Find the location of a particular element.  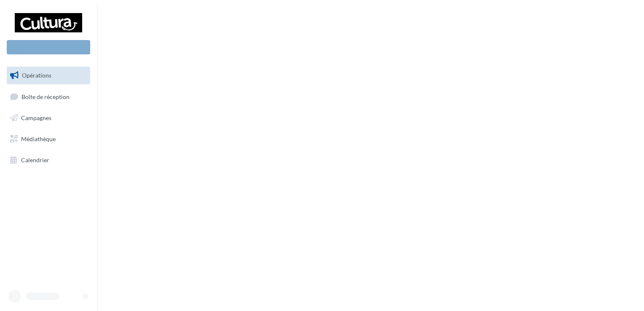

a: Calendrier is located at coordinates (48, 160).